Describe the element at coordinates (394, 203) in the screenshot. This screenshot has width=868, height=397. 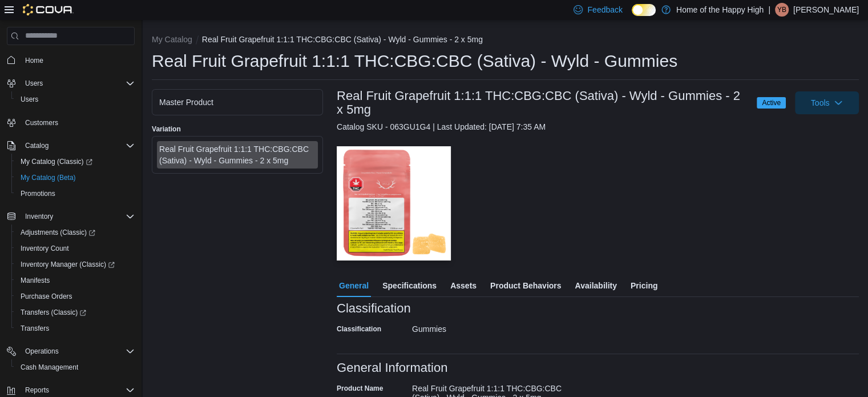
I see `img: Image for Real Fruit Grapefruit 1:1:1 THC:CBG:CBC (Sativa) - Wyld - Gummies - 2 x 5mg` at that location.